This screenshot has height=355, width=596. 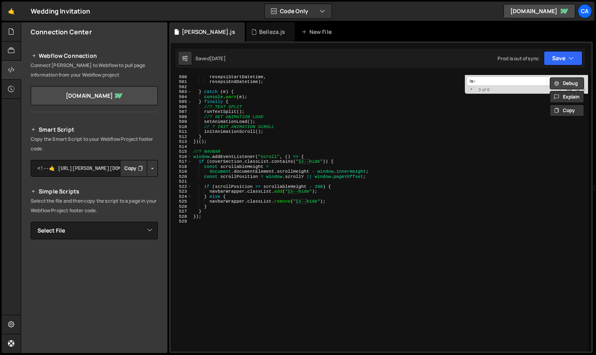 What do you see at coordinates (181, 191) in the screenshot?
I see `div: 523` at bounding box center [181, 191].